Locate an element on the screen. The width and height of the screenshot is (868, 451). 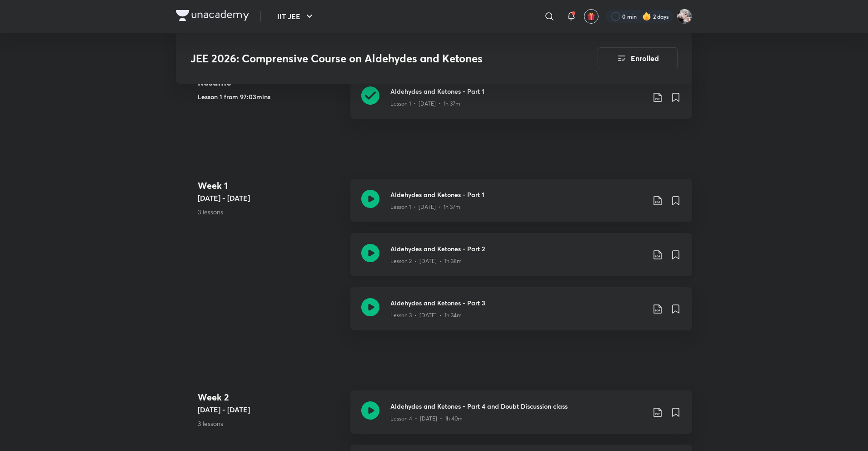
h5: Lesson 1 from 97:03mins is located at coordinates (270, 96).